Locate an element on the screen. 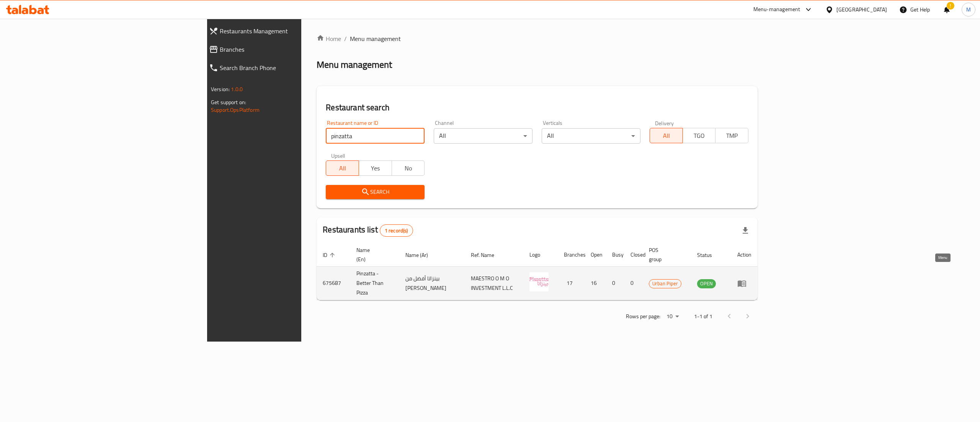 This screenshot has width=980, height=422. table: enhanced table is located at coordinates (537, 272).